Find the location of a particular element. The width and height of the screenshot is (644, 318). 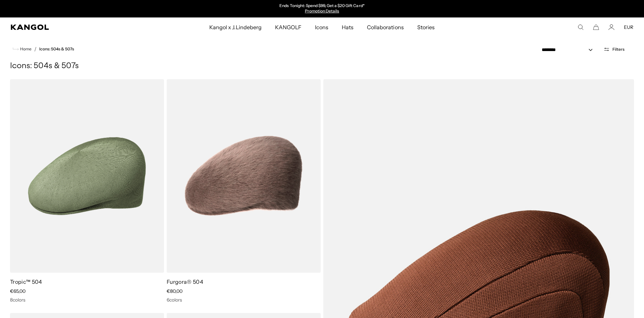

select: Sort by: Featured is located at coordinates (569, 50).